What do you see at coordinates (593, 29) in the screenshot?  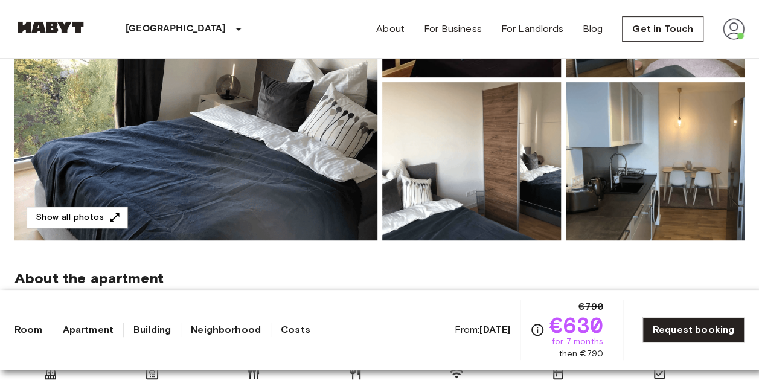 I see `a: Blog` at bounding box center [593, 29].